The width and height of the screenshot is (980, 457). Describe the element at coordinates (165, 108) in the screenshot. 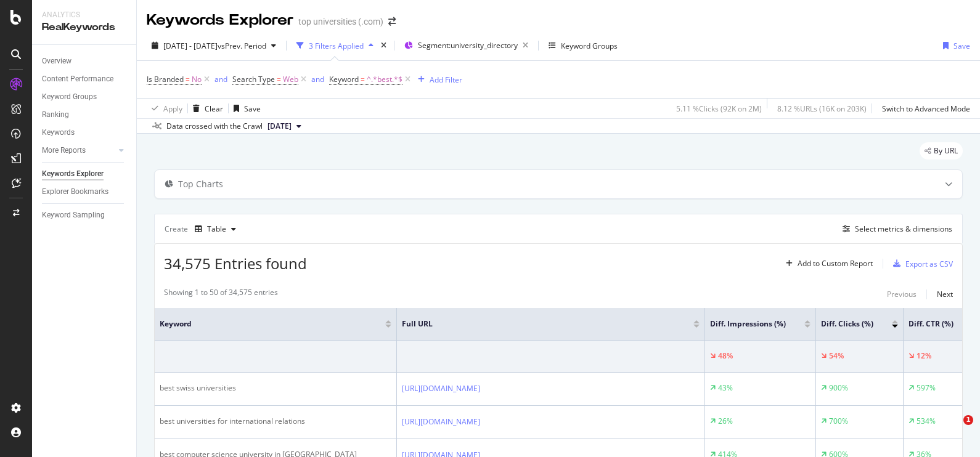

I see `button: Apply` at that location.